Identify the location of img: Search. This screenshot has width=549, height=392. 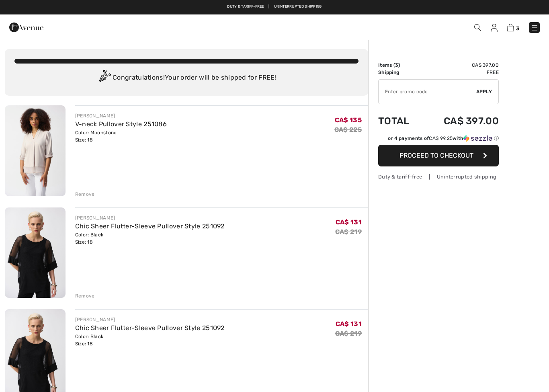
(478, 27).